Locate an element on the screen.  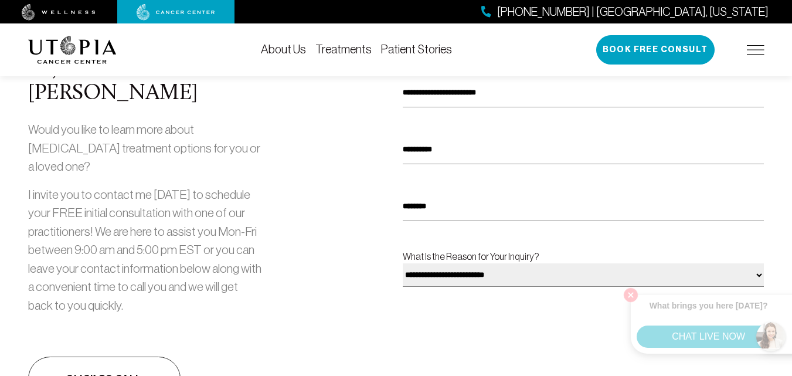
a: About Us is located at coordinates (283, 49).